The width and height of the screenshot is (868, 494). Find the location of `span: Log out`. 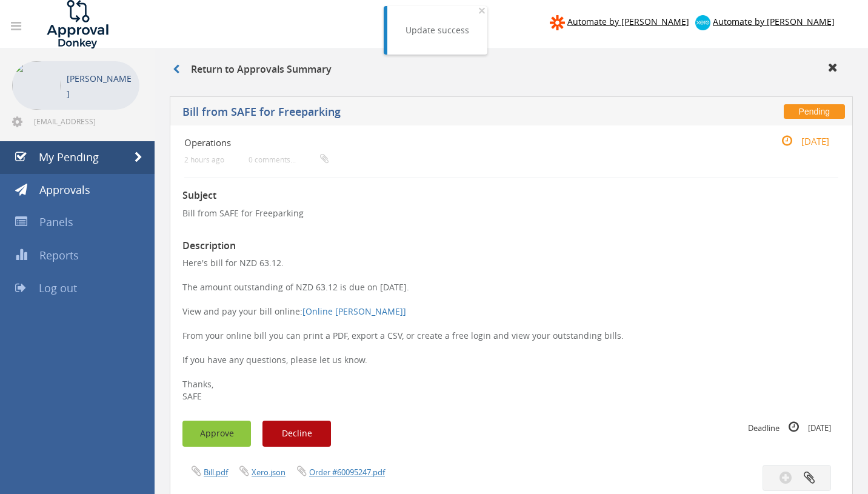

span: Log out is located at coordinates (58, 288).